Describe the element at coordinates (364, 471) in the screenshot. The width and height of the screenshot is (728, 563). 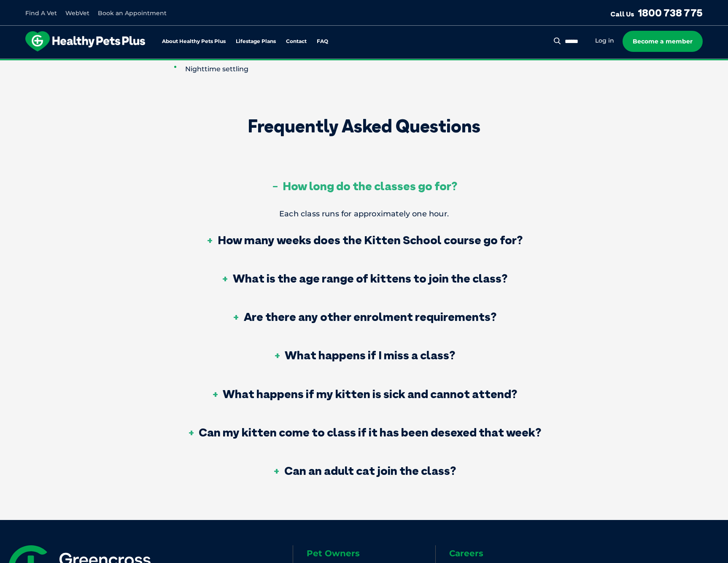
I see `h3: Can an adult cat join the class?` at that location.